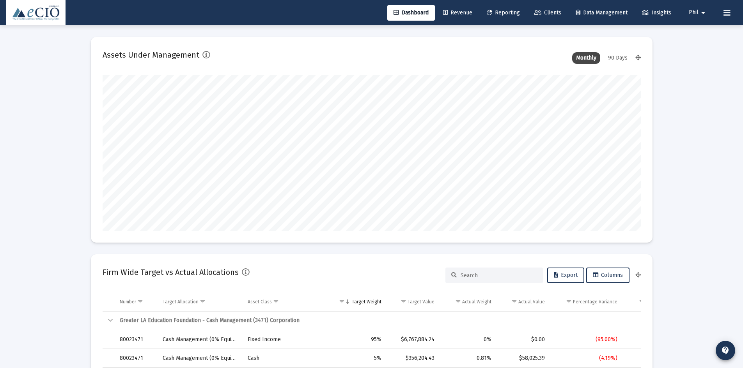 The image size is (743, 368). What do you see at coordinates (653, 340) in the screenshot?
I see `div: ($6,767,884.24)` at bounding box center [653, 340].